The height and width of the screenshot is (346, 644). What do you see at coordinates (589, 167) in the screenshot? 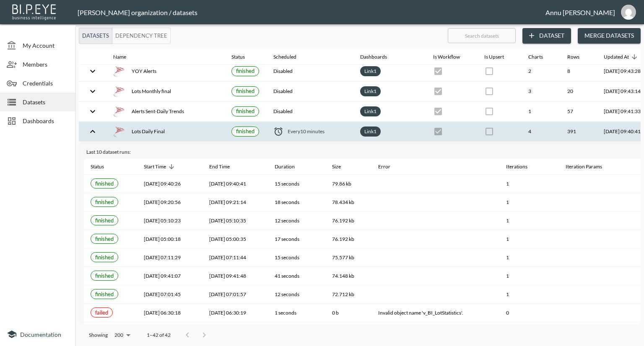
I see `span: Iteration Params` at bounding box center [589, 167].